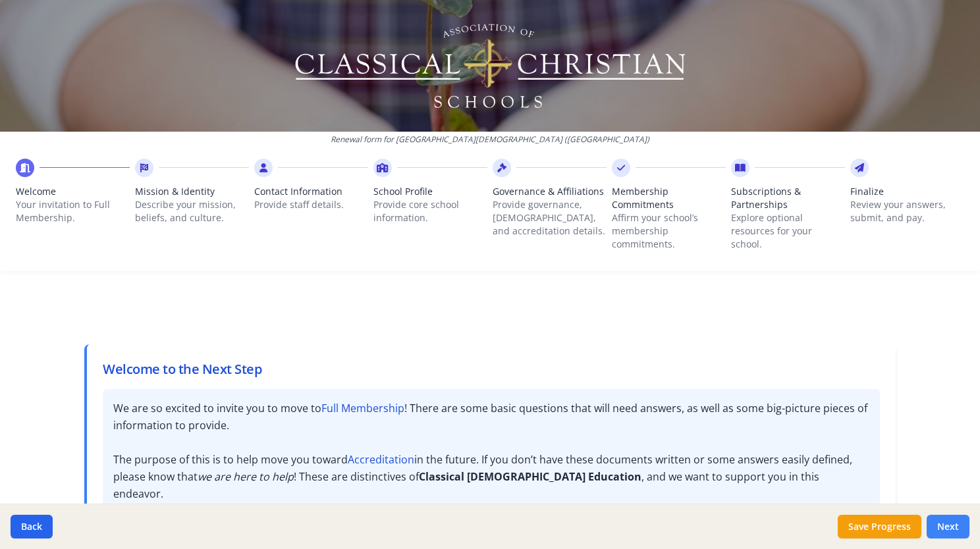 The image size is (980, 549). Describe the element at coordinates (430, 192) in the screenshot. I see `span: School Profile` at that location.